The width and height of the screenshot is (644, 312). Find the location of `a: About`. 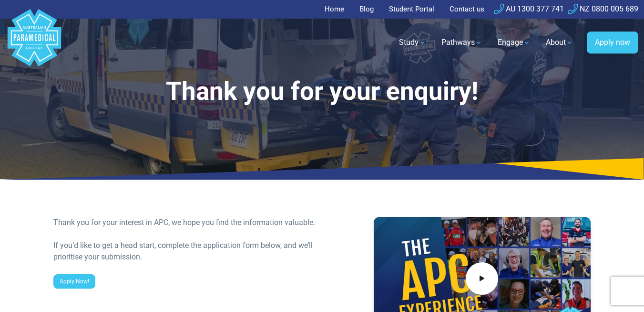

a: About is located at coordinates (559, 43).